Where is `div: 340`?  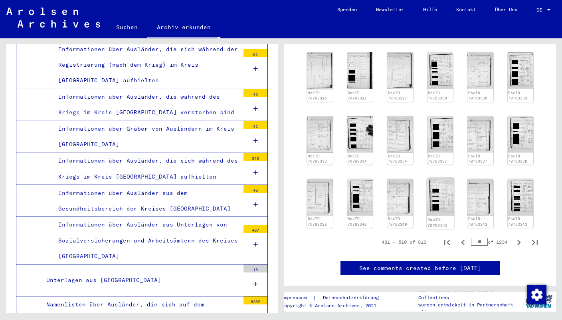 div: 340 is located at coordinates (256, 157).